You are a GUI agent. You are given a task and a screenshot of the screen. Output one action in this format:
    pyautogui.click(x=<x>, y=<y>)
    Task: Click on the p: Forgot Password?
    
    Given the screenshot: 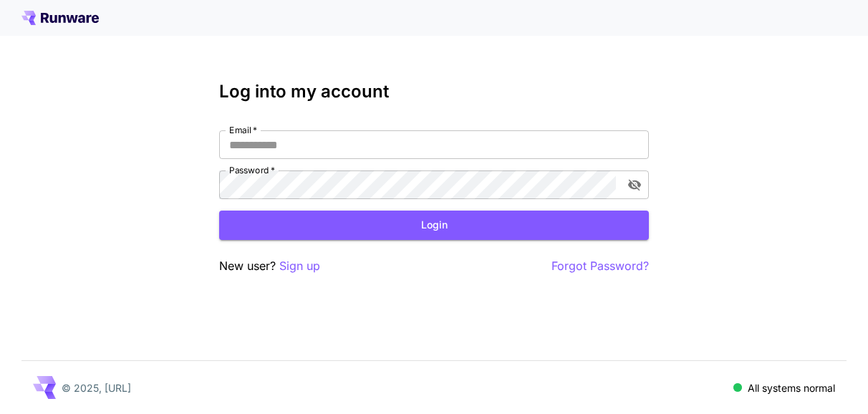 What is the action you would take?
    pyautogui.click(x=600, y=266)
    